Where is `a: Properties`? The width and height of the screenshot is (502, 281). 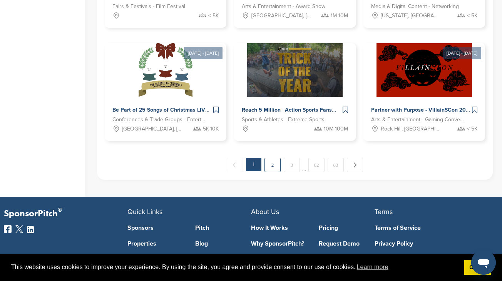
a: Properties is located at coordinates (155, 244).